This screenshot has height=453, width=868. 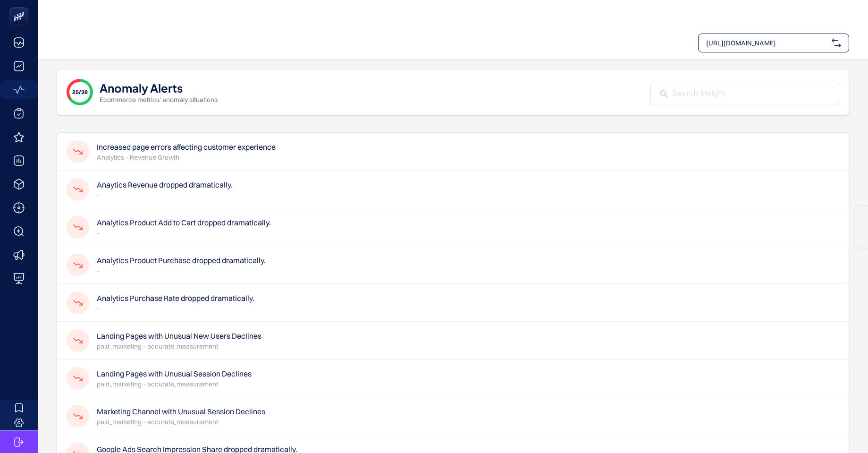 What do you see at coordinates (837, 43) in the screenshot?
I see `img: svg%3e` at bounding box center [837, 43].